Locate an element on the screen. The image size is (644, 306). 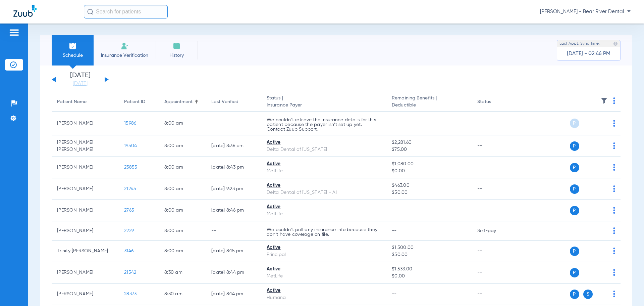
img: History is located at coordinates (177, 46).